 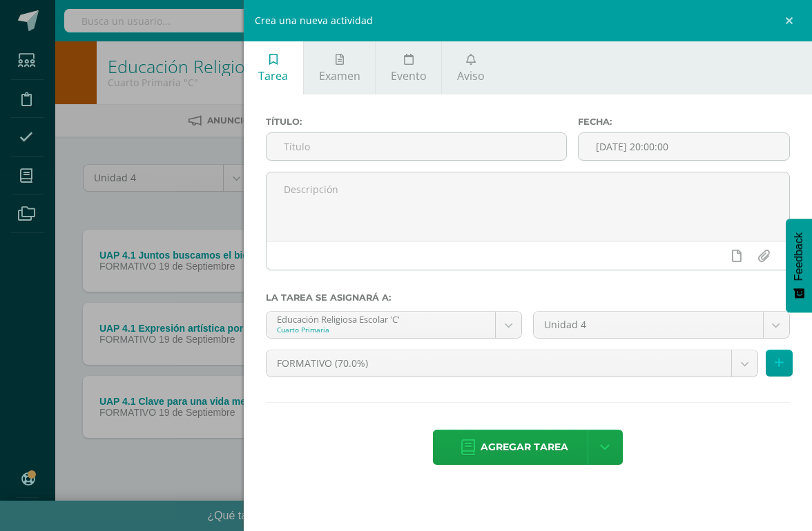 I want to click on input: Fecha de entrega, so click(x=683, y=146).